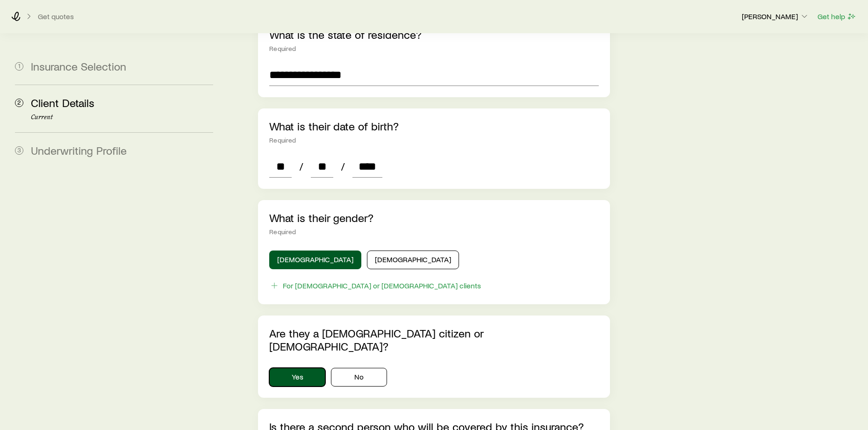  Describe the element at coordinates (359, 377) in the screenshot. I see `button: No` at that location.